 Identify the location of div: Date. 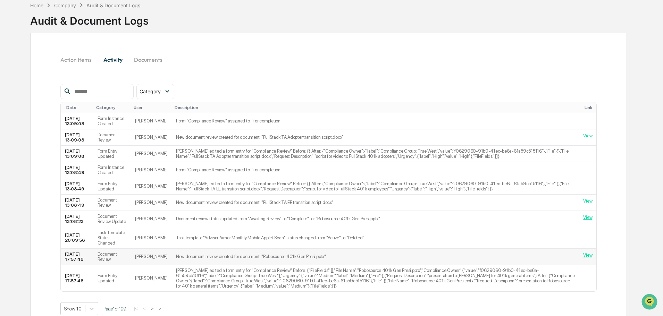
(78, 108).